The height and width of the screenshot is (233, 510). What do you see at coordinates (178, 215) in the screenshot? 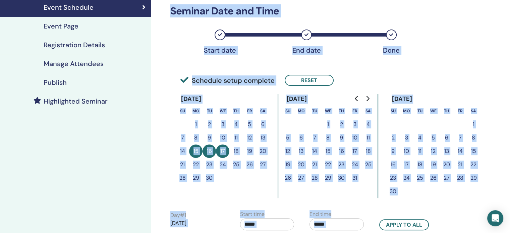
I see `label: Day # 1` at bounding box center [178, 215].